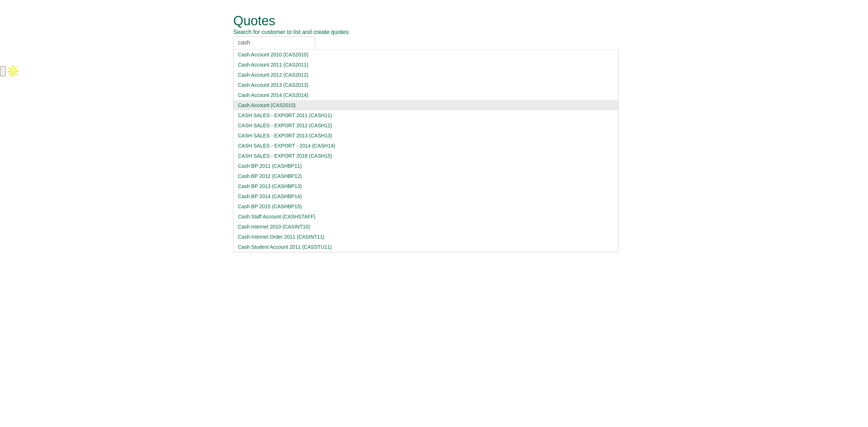  I want to click on div: Cash BP 2014 (CASHBP14), so click(426, 196).